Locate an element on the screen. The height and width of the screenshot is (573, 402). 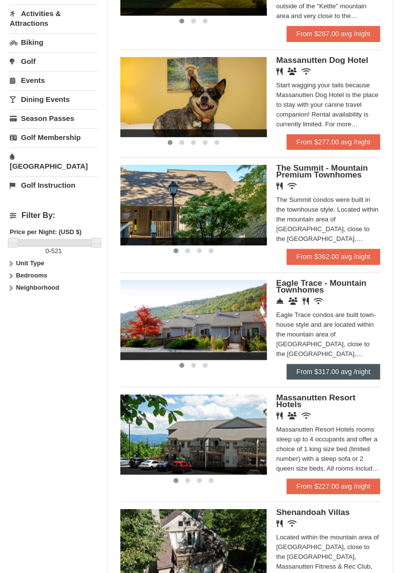
span: 521 is located at coordinates (57, 251).